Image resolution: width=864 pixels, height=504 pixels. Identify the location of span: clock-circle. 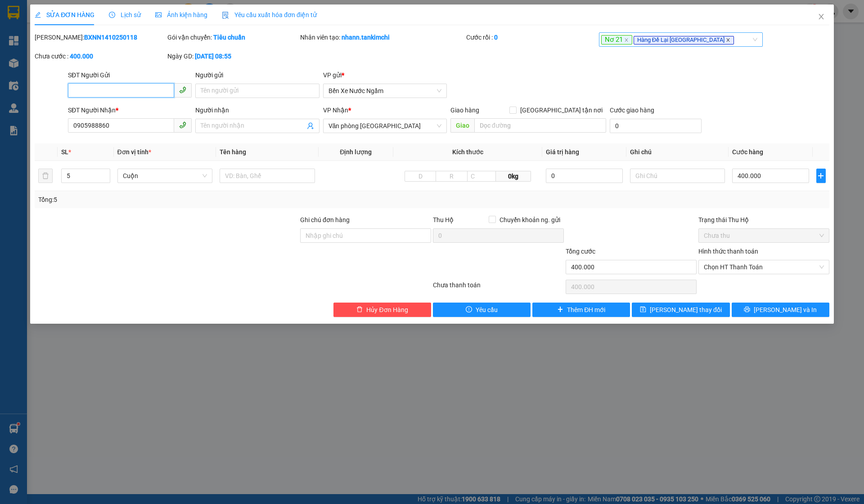
(112, 15).